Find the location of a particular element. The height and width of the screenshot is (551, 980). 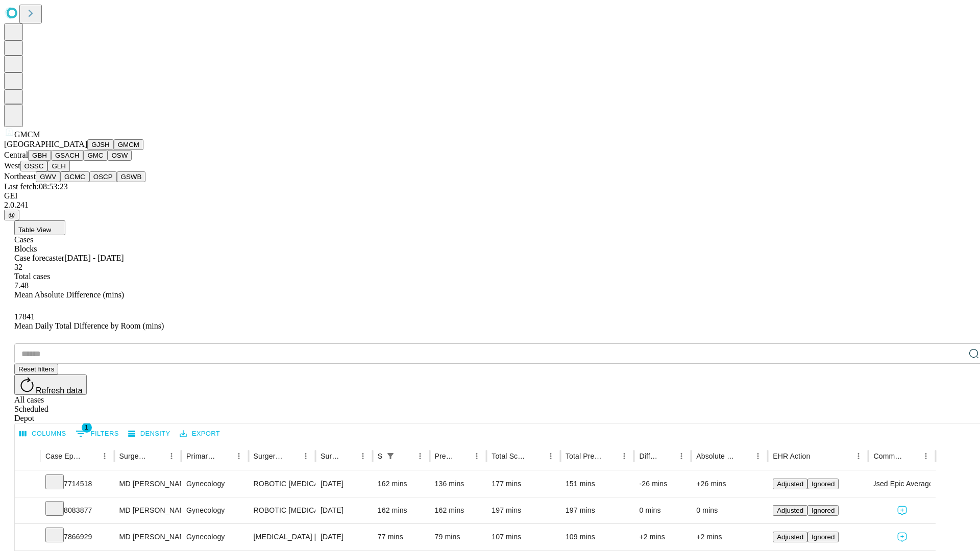

div: Surgery Date is located at coordinates (330, 456).